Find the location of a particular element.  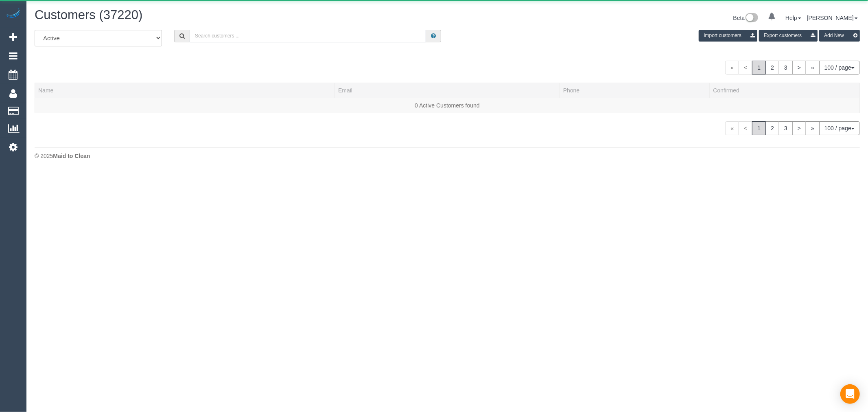

th: Phone is located at coordinates (634, 90).